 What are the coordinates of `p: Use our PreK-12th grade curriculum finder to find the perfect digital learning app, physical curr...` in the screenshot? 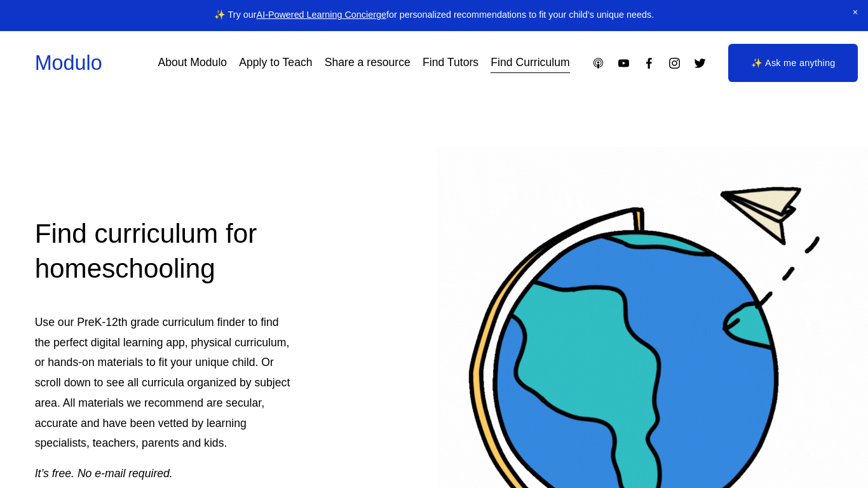 It's located at (166, 383).